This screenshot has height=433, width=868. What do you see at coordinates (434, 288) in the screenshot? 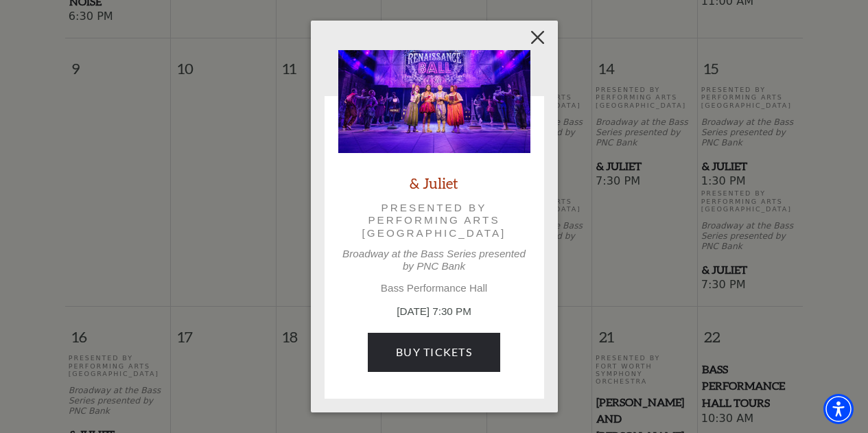
I see `p: Bass Performance Hall` at bounding box center [434, 288].